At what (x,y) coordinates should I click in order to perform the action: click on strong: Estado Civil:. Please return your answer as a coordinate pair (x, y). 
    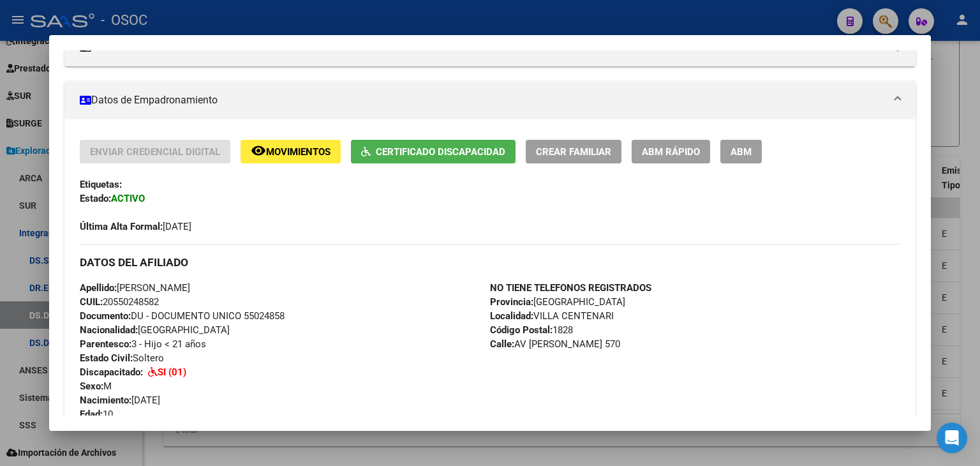
    Looking at the image, I should click on (106, 358).